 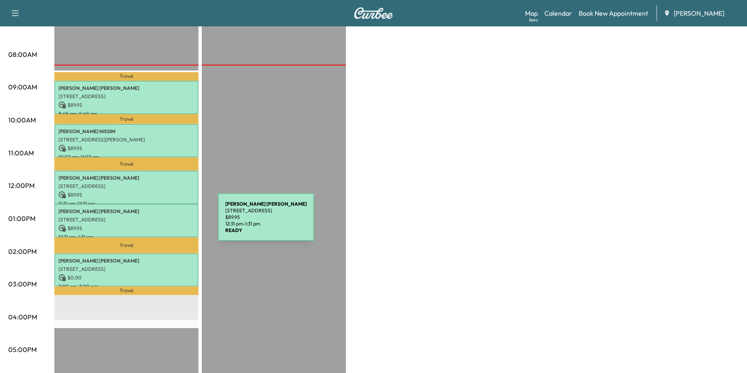 I want to click on a: Calendar, so click(x=558, y=13).